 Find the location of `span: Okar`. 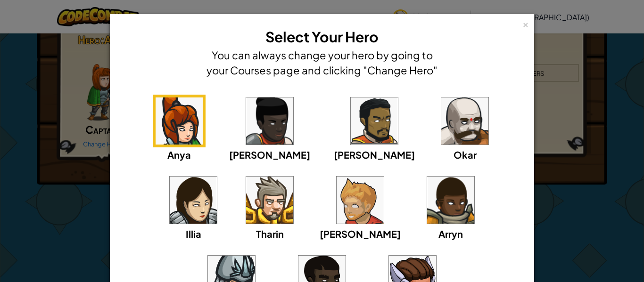

span: Okar is located at coordinates (465, 154).